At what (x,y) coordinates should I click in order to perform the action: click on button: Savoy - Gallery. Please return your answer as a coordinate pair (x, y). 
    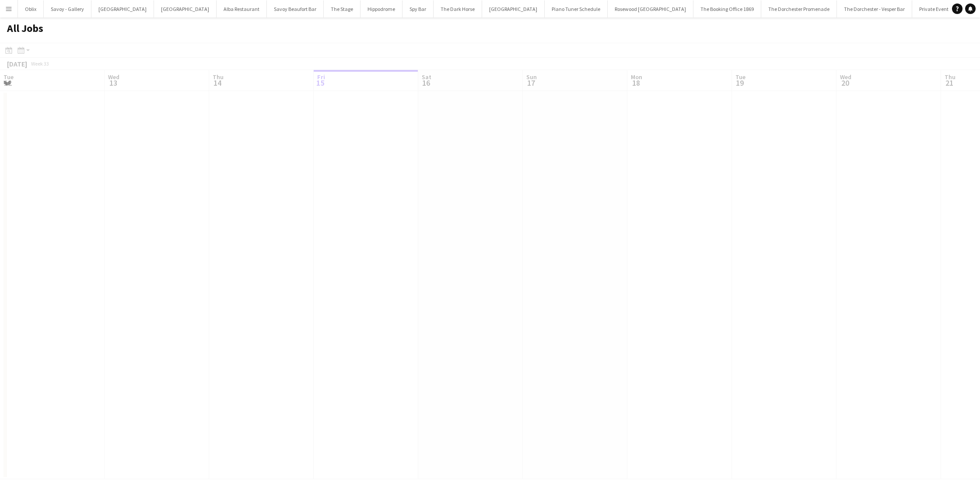
    Looking at the image, I should click on (67, 9).